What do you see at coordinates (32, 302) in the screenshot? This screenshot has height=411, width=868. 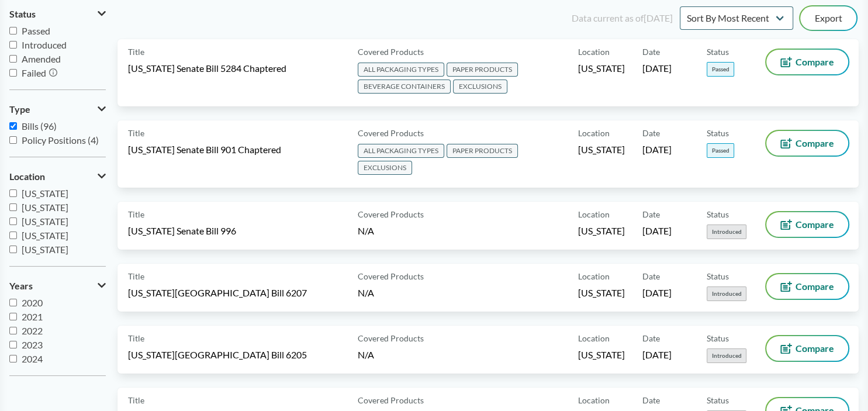 I see `span: 2020` at bounding box center [32, 302].